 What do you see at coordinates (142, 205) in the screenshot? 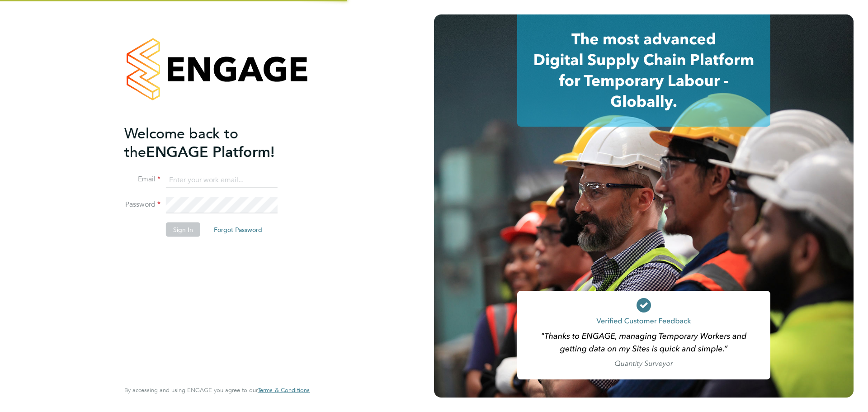
I see `label: Password` at bounding box center [142, 205].